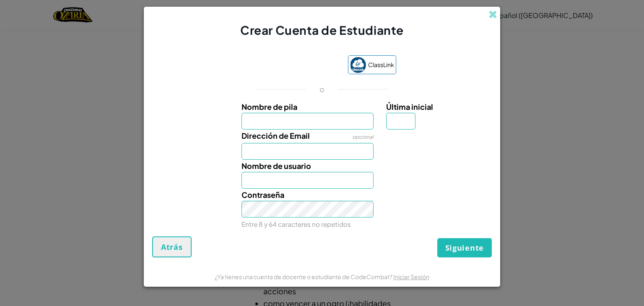 This screenshot has height=306, width=644. What do you see at coordinates (304, 276) in the screenshot?
I see `span: ¿Ya tienes una cuenta de docente o estudiante de CodeCombat?` at bounding box center [304, 276].